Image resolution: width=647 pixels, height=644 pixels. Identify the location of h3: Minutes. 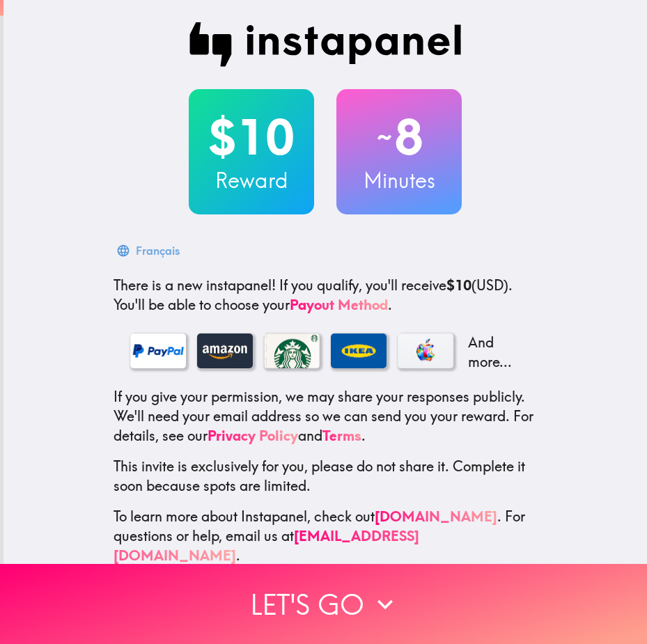
(399, 181).